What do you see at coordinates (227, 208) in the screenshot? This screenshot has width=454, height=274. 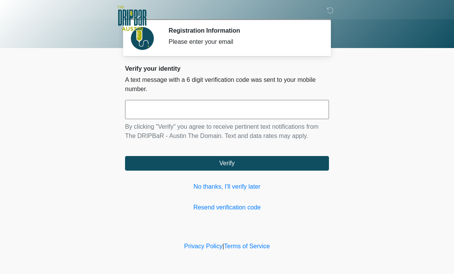 I see `a: Resend verification code` at bounding box center [227, 208].